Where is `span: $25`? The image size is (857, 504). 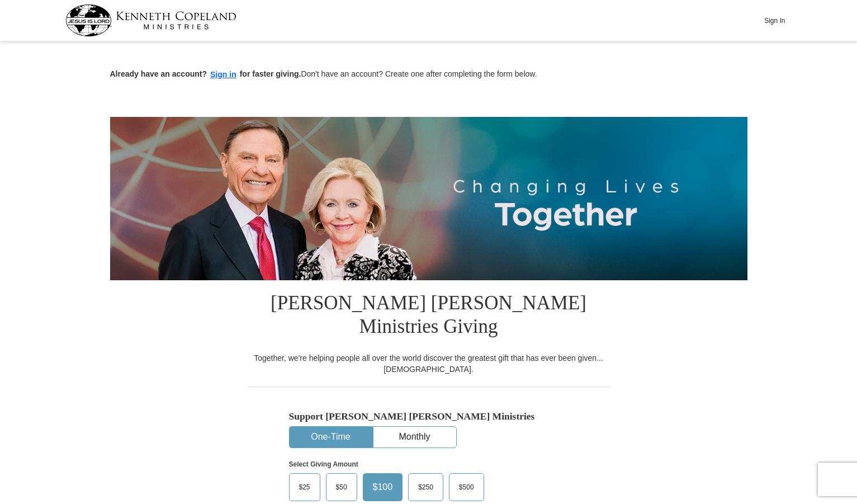 span: $25 is located at coordinates (305, 487).